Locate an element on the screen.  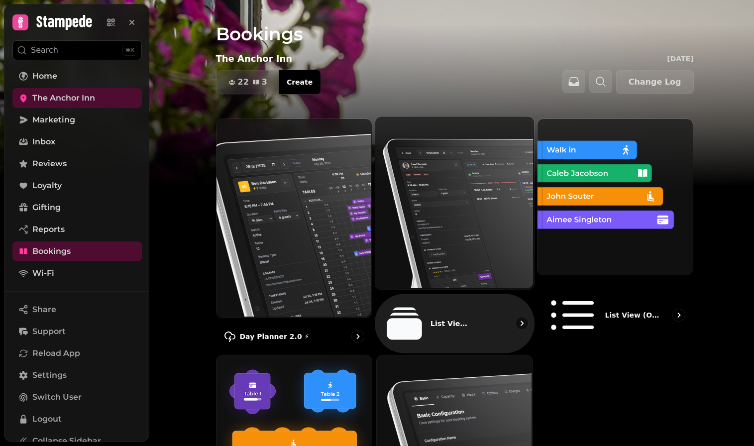
button: 223 is located at coordinates (248, 82).